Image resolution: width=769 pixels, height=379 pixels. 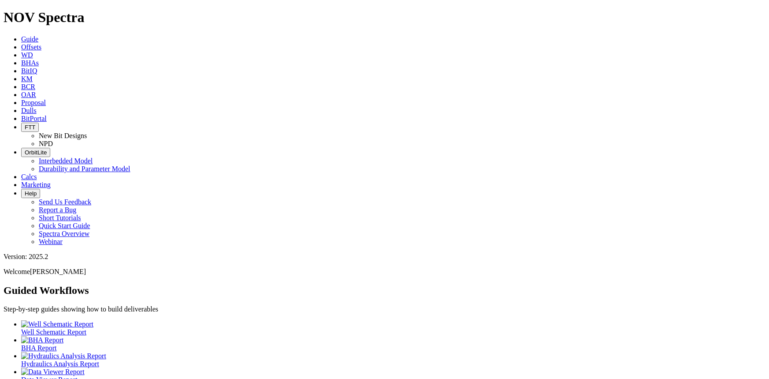 I want to click on span: BHAs, so click(x=30, y=63).